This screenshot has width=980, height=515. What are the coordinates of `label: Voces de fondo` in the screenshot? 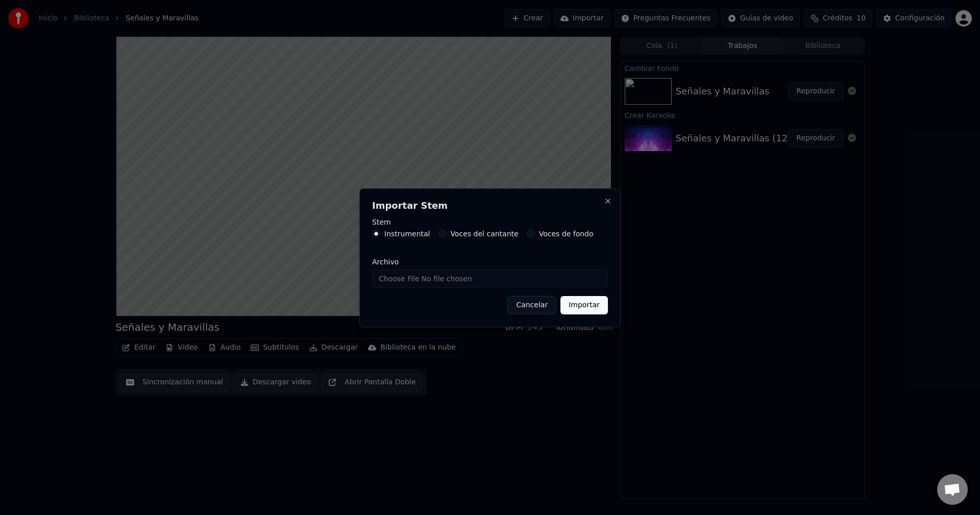 It's located at (566, 234).